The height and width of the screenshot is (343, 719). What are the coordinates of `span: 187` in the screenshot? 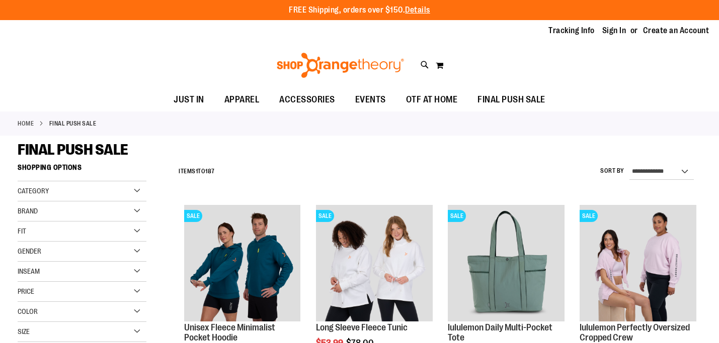 It's located at (210, 171).